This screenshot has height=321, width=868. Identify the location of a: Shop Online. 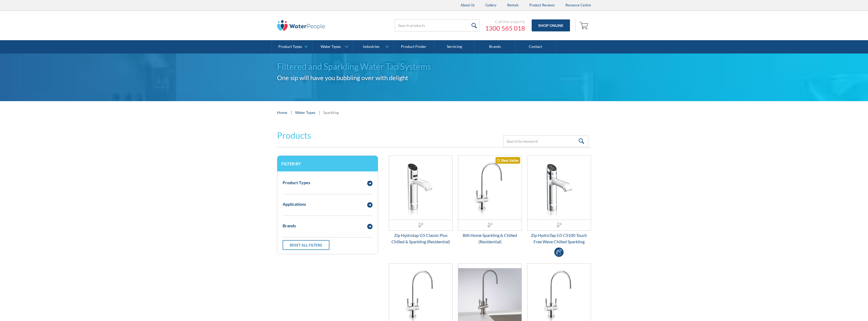
(551, 25).